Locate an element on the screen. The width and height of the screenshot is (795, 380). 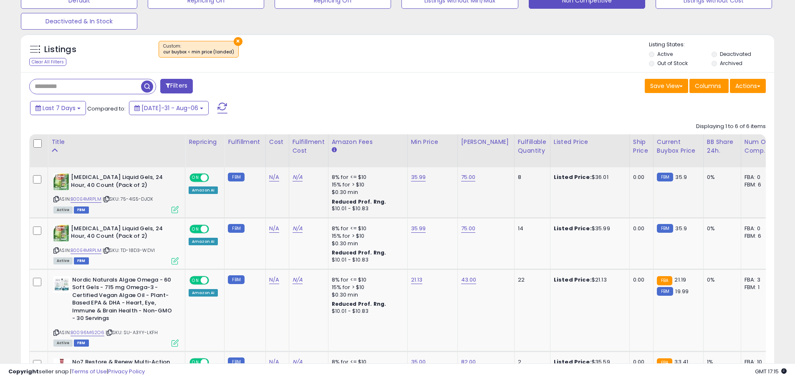
span: 19.99 is located at coordinates (682, 291).